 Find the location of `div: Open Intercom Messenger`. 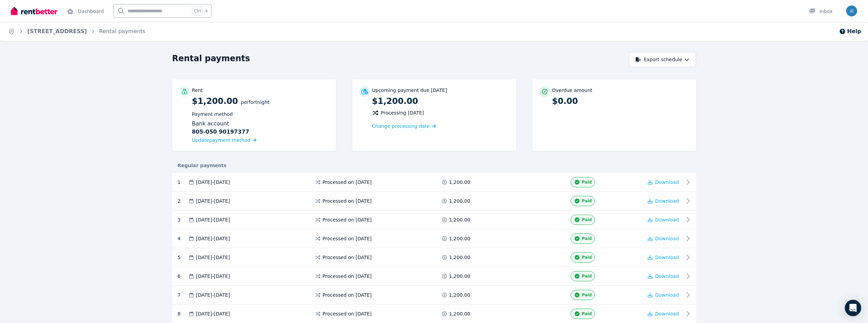

div: Open Intercom Messenger is located at coordinates (853, 308).